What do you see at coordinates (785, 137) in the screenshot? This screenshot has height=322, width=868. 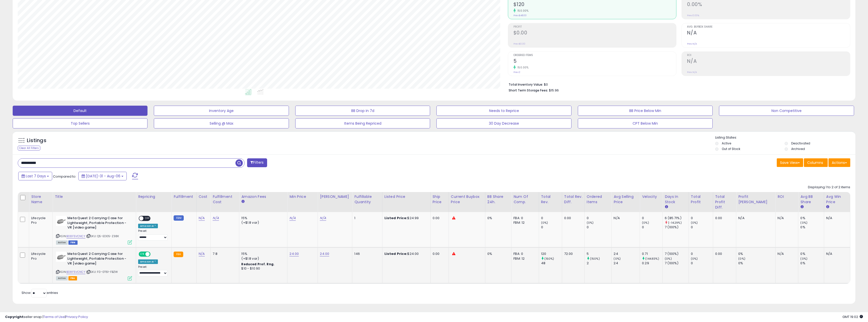 I see `p: Listing States:` at bounding box center [785, 137].